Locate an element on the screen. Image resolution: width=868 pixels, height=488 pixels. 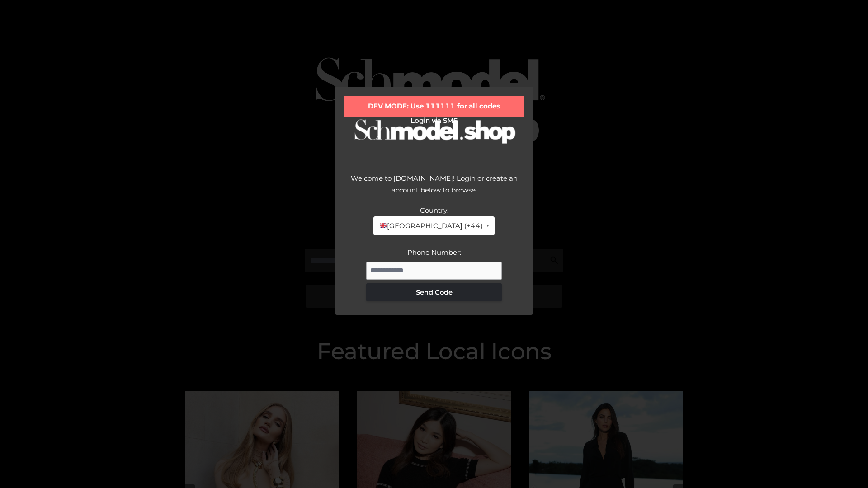
div: DEV MODE: Use 111111 for all codes is located at coordinates (434, 106).